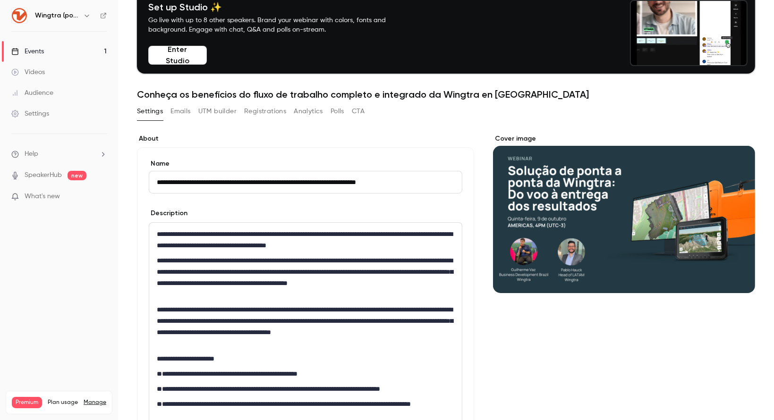 Image resolution: width=774 pixels, height=420 pixels. I want to click on button: Polls, so click(337, 111).